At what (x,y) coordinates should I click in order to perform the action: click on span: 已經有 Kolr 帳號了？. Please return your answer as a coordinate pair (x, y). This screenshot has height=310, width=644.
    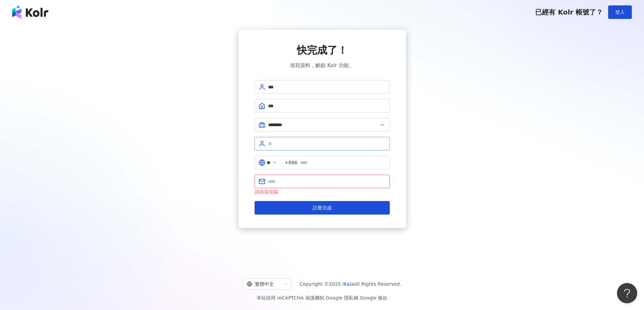
    Looking at the image, I should click on (569, 12).